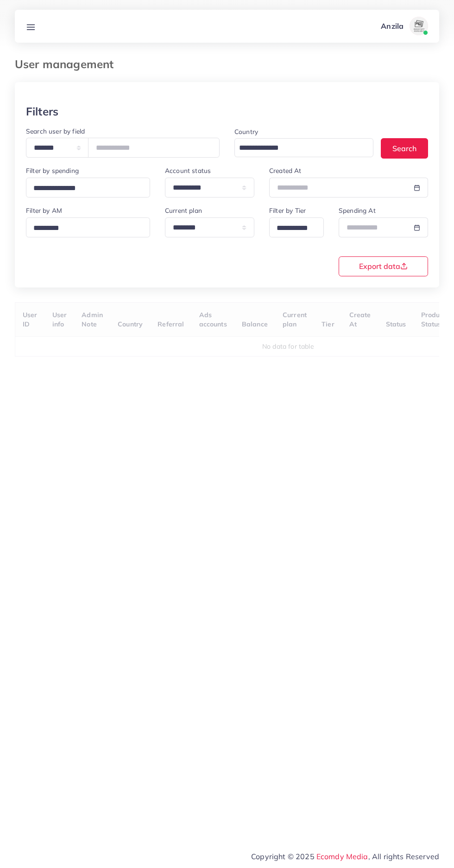  Describe the element at coordinates (403, 26) in the screenshot. I see `a: Anzilaavatar` at that location.